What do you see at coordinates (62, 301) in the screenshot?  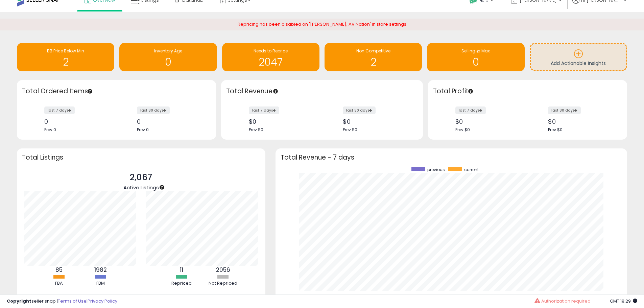 I see `div: seller snap | |` at bounding box center [62, 301].